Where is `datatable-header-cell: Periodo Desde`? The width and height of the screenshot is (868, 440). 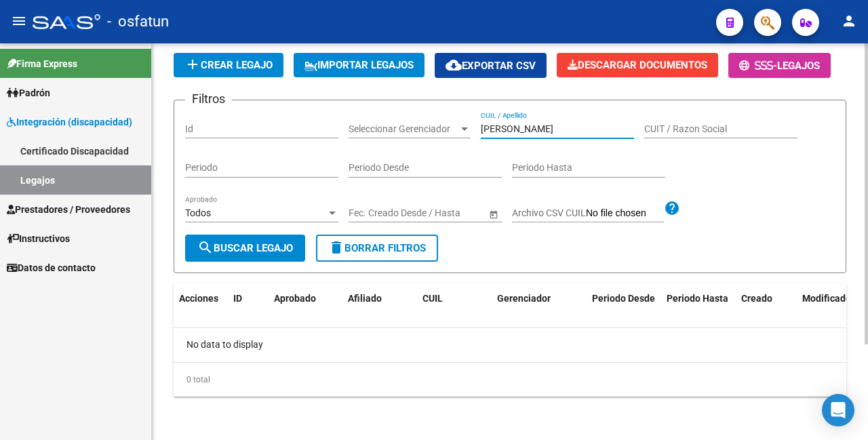 datatable-header-cell: Periodo Desde is located at coordinates (624, 307).